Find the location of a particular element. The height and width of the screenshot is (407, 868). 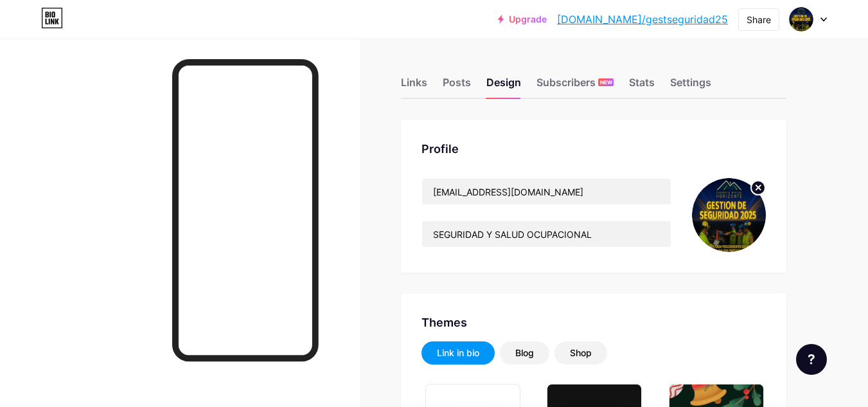

input: Name is located at coordinates (546, 191).